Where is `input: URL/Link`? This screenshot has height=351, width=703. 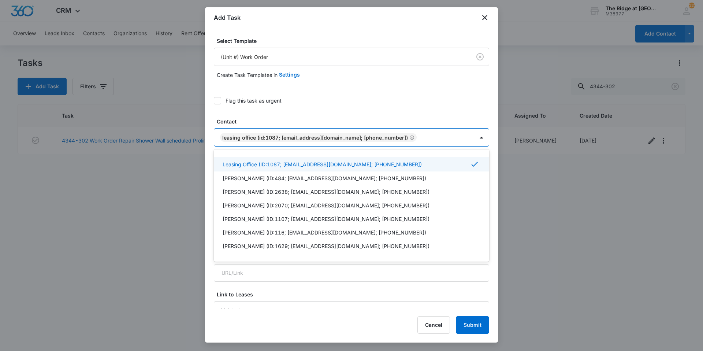 input: URL/Link is located at coordinates (351, 273).